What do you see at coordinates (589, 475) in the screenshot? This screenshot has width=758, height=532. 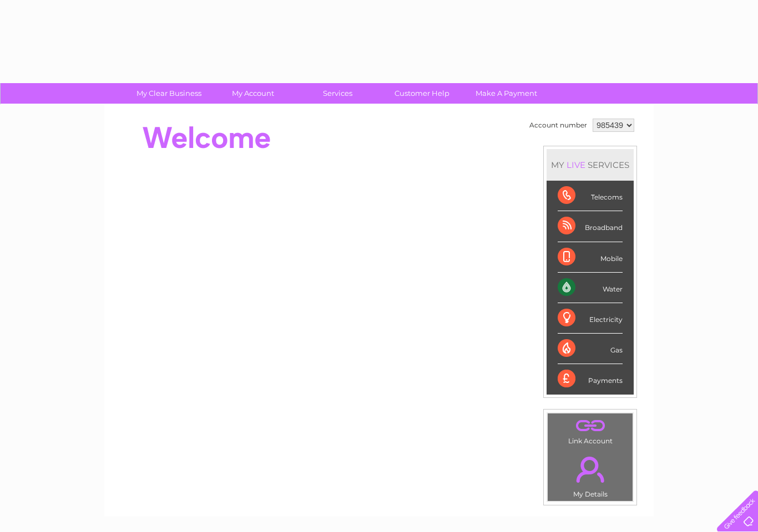 I see `td: My Details` at bounding box center [589, 475].